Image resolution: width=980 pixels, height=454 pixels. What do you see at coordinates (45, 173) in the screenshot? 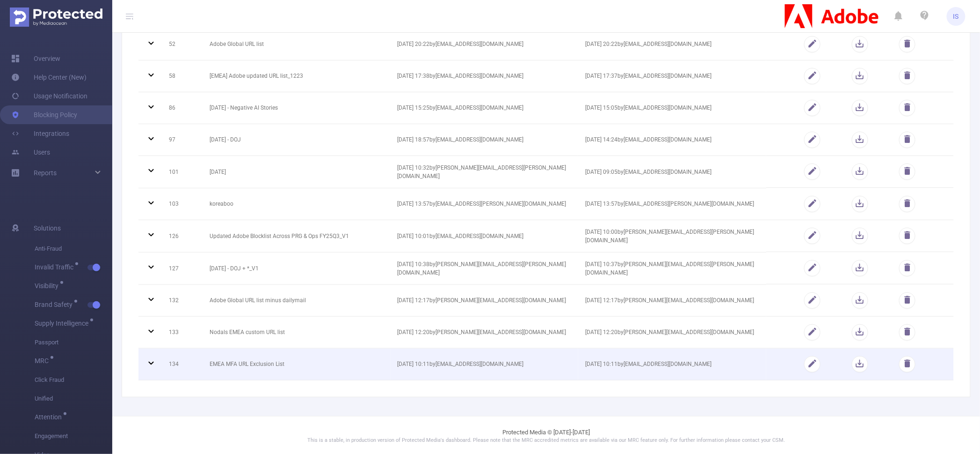
I see `span: Reports` at bounding box center [45, 173].